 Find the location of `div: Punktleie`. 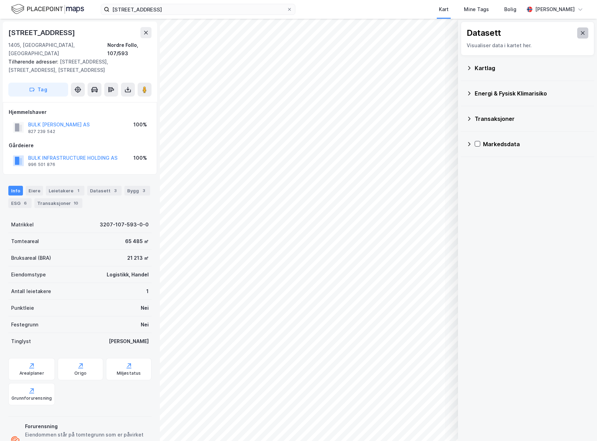

div: Punktleie is located at coordinates (23, 308).